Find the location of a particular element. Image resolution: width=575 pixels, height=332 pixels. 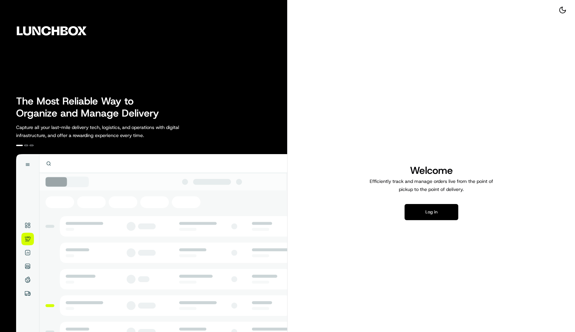

button: Log in is located at coordinates (431, 212).